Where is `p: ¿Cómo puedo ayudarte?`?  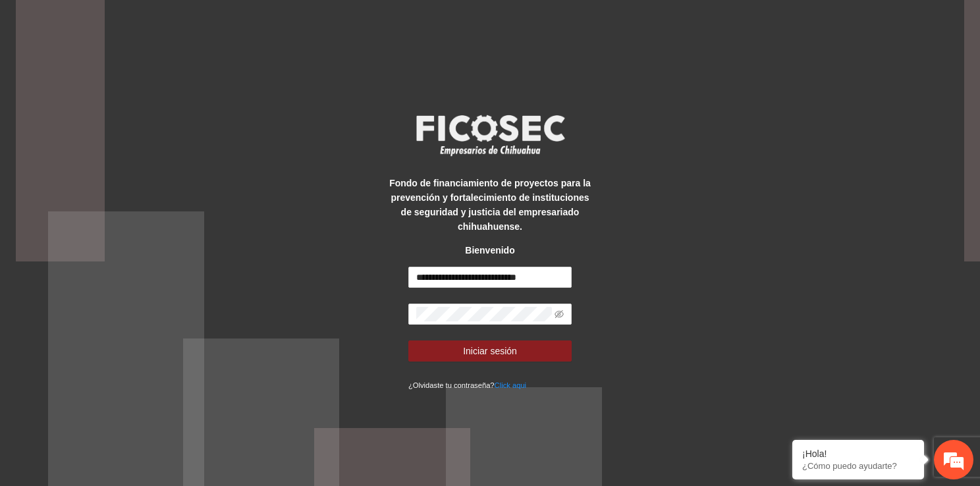 p: ¿Cómo puedo ayudarte? is located at coordinates (858, 465).